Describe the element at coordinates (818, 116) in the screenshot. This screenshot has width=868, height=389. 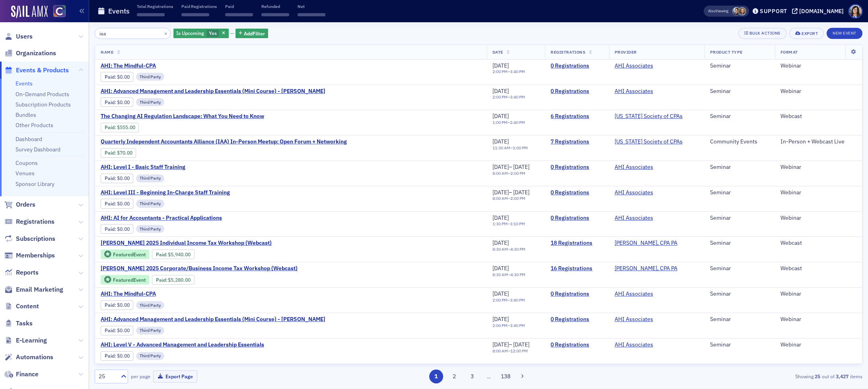
I see `div: Webcast` at that location.